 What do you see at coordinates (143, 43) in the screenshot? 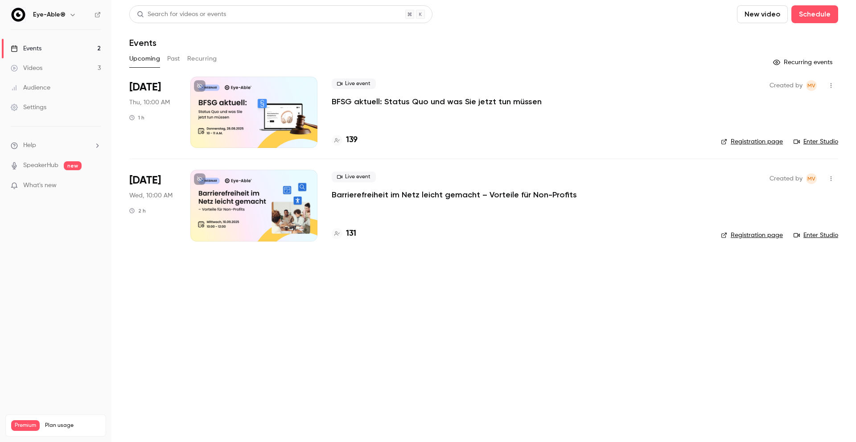
I see `h1: Events` at bounding box center [143, 43].